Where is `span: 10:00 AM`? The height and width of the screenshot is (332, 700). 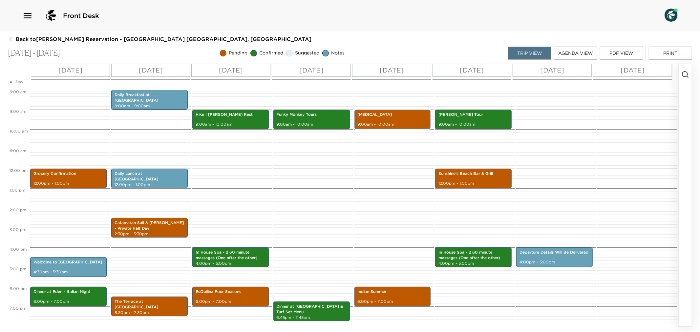
span: 10:00 AM is located at coordinates (19, 131).